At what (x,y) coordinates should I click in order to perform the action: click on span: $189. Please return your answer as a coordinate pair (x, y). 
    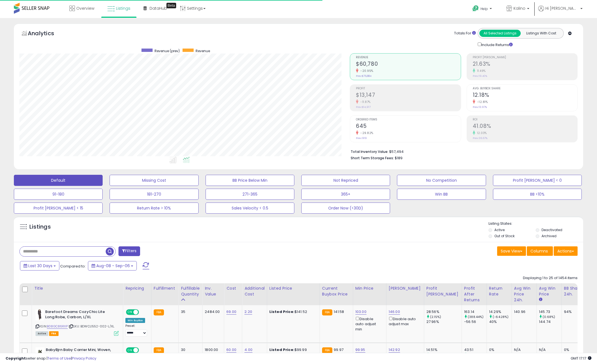
    Looking at the image, I should click on (399, 158).